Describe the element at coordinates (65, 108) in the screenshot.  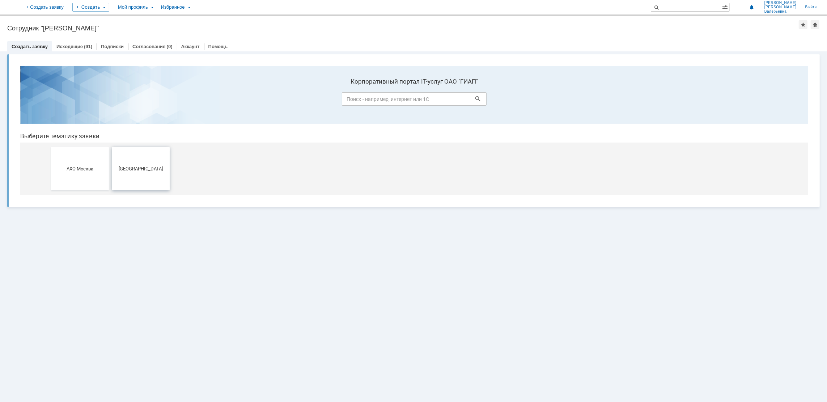
I see `span: АХО Москва` at that location.